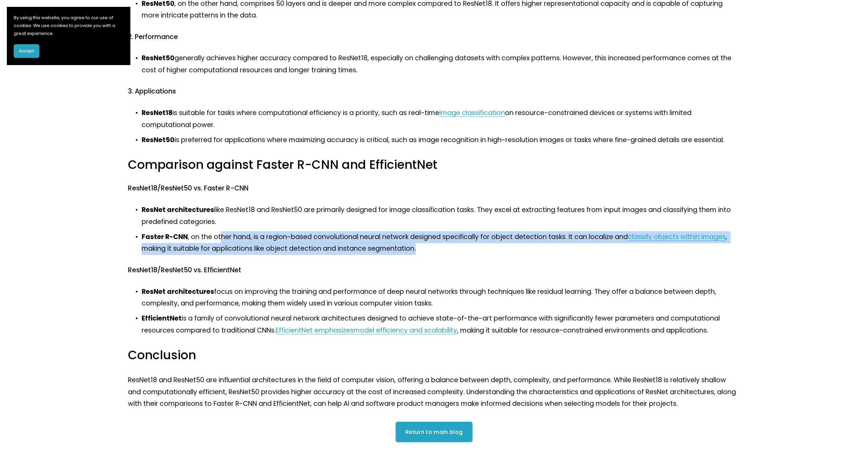 This screenshot has width=868, height=450. I want to click on strong: EfficientNet, so click(162, 318).